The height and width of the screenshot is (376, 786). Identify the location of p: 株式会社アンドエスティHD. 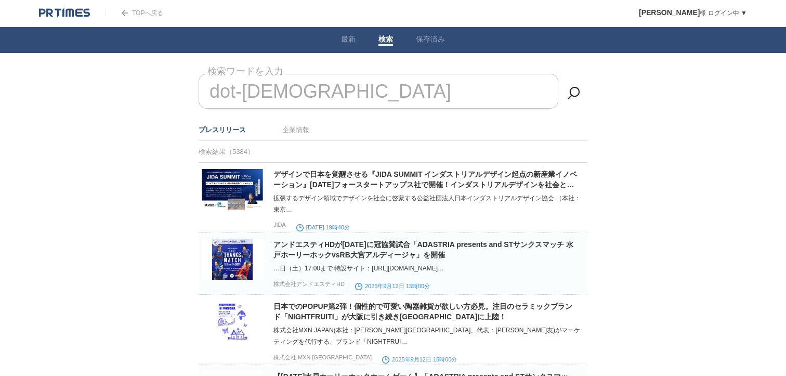
(309, 284).